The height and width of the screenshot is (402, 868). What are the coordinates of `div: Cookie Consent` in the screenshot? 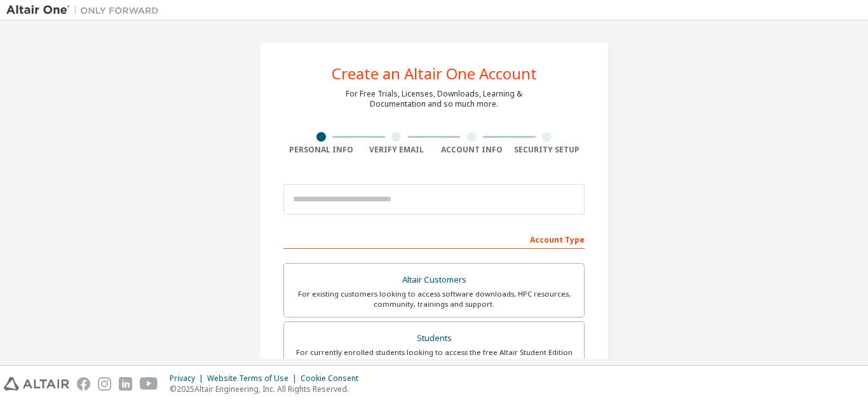 It's located at (333, 379).